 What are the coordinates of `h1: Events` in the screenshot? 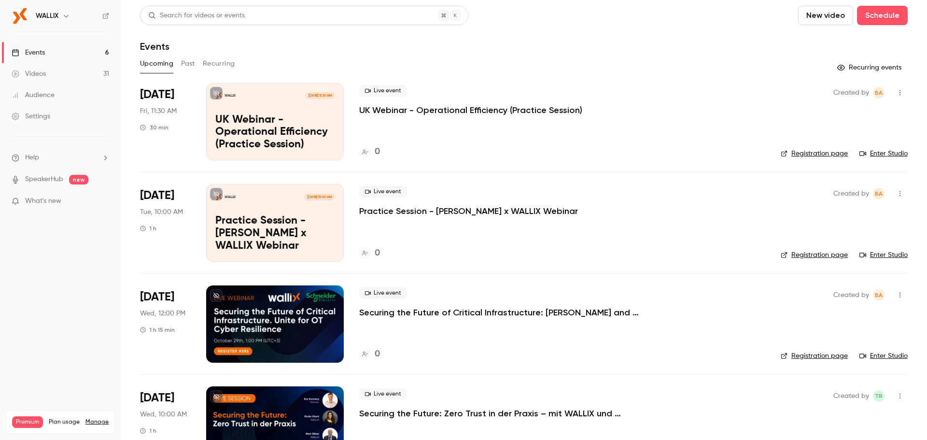 It's located at (155, 46).